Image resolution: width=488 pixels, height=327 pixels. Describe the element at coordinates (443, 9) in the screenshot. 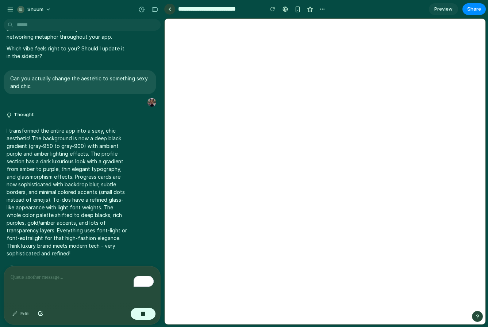

I see `a: Preview` at that location.